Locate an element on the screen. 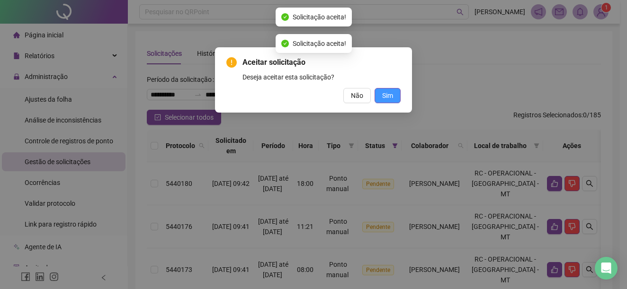 This screenshot has width=627, height=289. div: Open Intercom Messenger is located at coordinates (606, 268).